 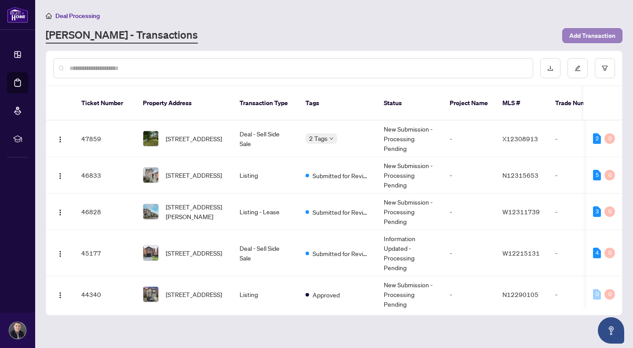 What do you see at coordinates (410, 103) in the screenshot?
I see `th: Status` at bounding box center [410, 103].